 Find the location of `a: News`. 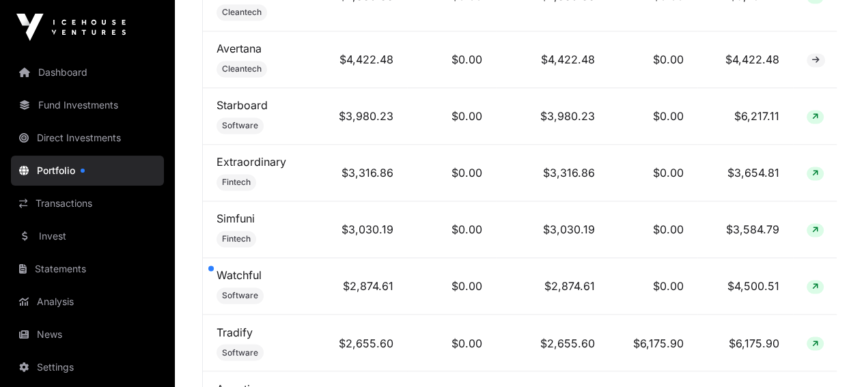

a: News is located at coordinates (87, 335).